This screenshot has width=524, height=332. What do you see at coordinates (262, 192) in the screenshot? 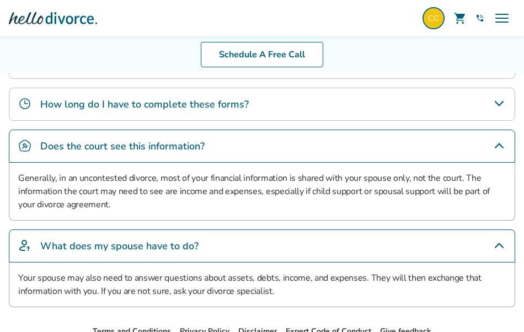
I see `p: Generally, in an uncontested divorce, most of your financial information is shared with your spou...` at bounding box center [262, 192].